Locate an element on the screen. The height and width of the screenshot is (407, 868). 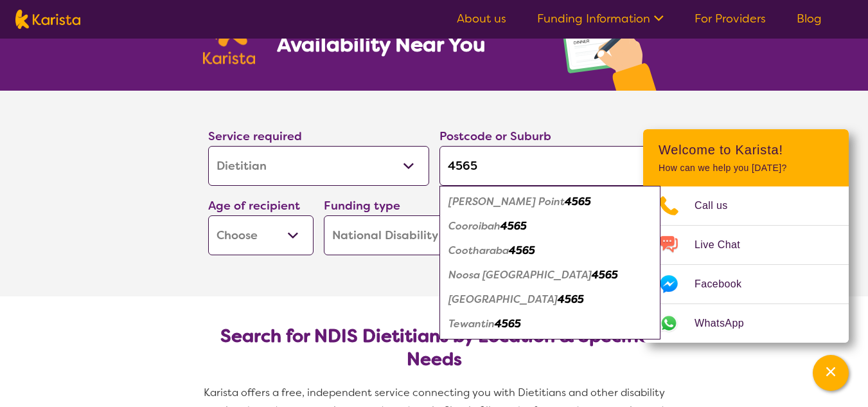
button: Channel Menu is located at coordinates (831, 373).